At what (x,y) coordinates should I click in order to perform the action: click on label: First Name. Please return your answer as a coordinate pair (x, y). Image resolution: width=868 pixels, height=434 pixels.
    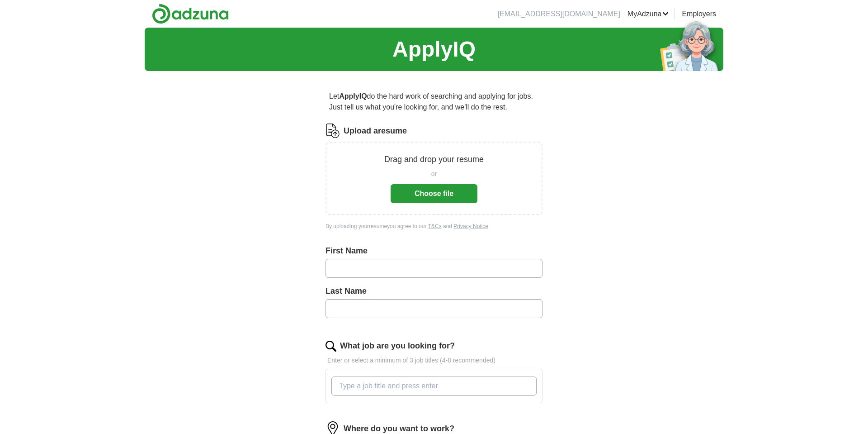
    Looking at the image, I should click on (434, 251).